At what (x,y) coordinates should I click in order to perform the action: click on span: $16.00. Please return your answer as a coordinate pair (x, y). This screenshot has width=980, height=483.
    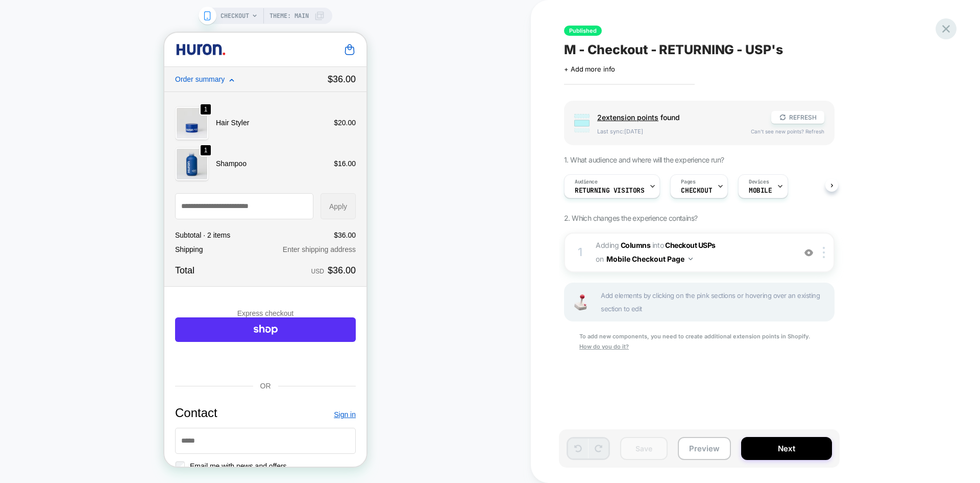
    Looking at the image, I should click on (180, 131).